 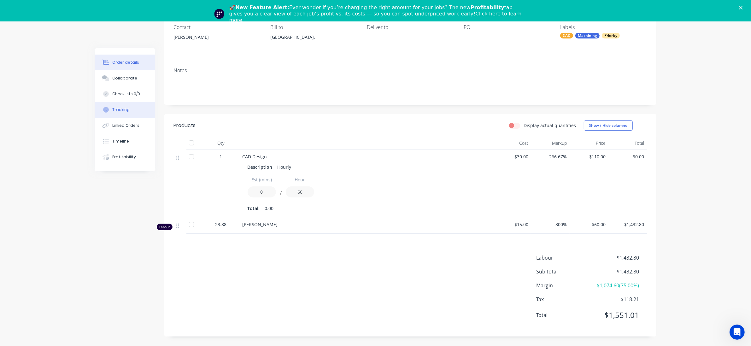 I want to click on span: Total, so click(x=564, y=315).